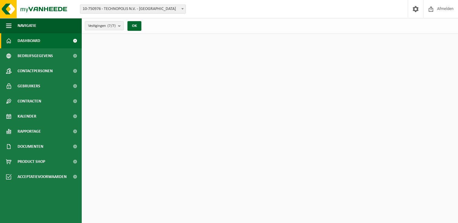  What do you see at coordinates (29, 41) in the screenshot?
I see `span: Dashboard` at bounding box center [29, 41].